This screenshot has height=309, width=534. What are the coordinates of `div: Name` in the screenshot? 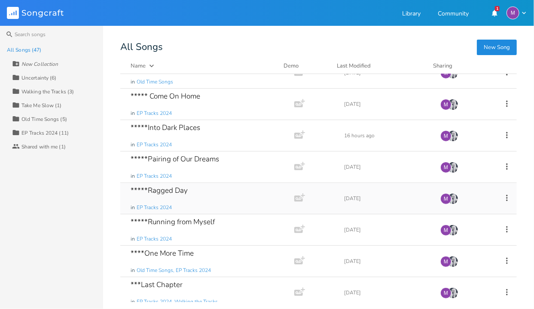 It's located at (138, 66).